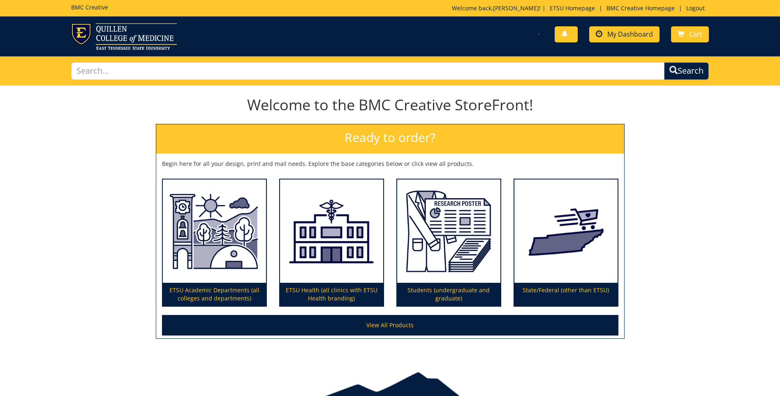 The height and width of the screenshot is (396, 780). Describe the element at coordinates (390, 164) in the screenshot. I see `p: Begin here for all your design, print and mail needs. Explore the base categories below or click ...` at that location.